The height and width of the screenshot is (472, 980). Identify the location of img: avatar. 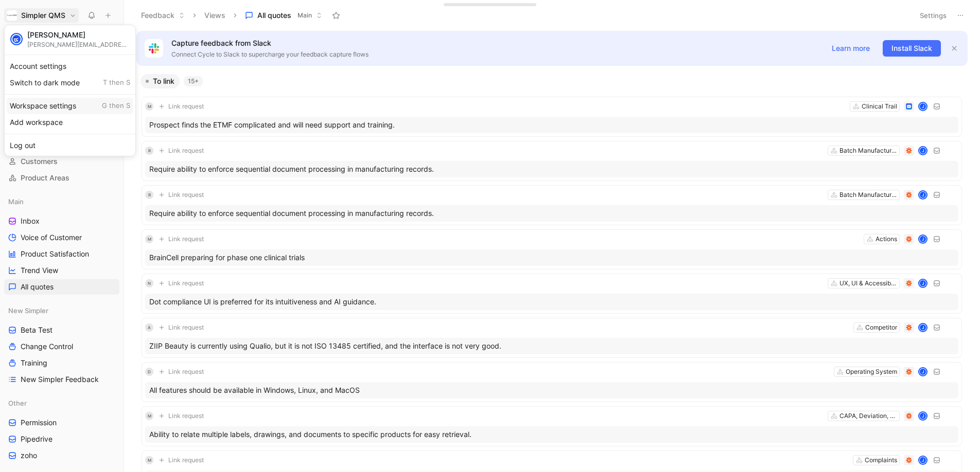
(16, 39).